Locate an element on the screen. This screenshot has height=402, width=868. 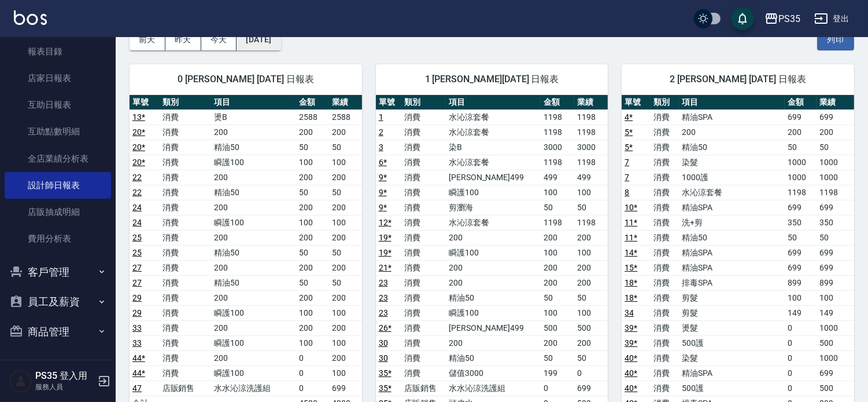
img: Person is located at coordinates (21, 381).